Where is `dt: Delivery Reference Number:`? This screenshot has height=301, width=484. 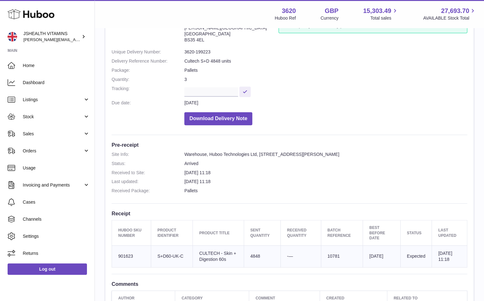
dt: Delivery Reference Number: is located at coordinates (148, 61).